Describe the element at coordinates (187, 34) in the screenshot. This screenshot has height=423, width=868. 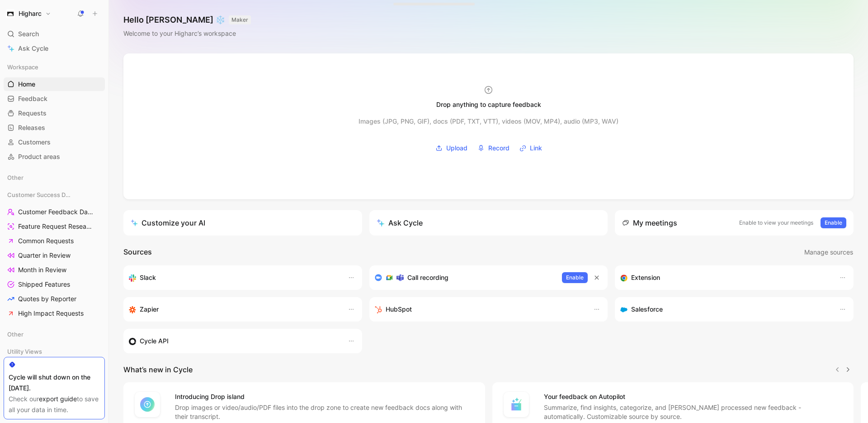
I see `div: Welcome to your Higharc’s workspace` at that location.